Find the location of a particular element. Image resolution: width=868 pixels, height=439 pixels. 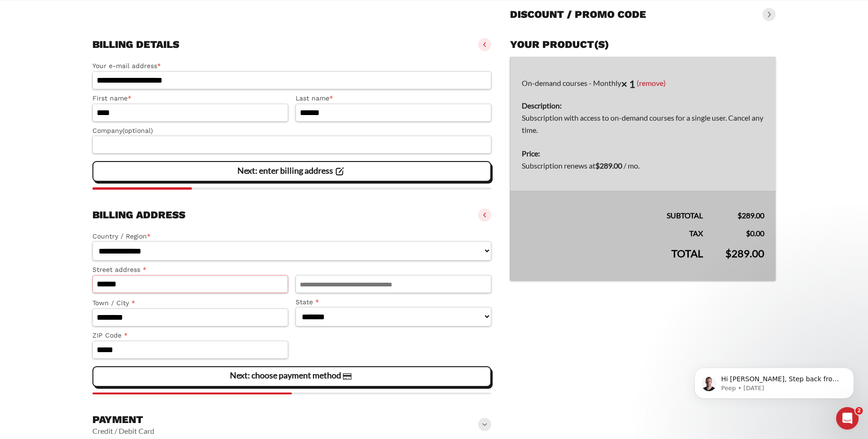

label: State is located at coordinates (393, 301).